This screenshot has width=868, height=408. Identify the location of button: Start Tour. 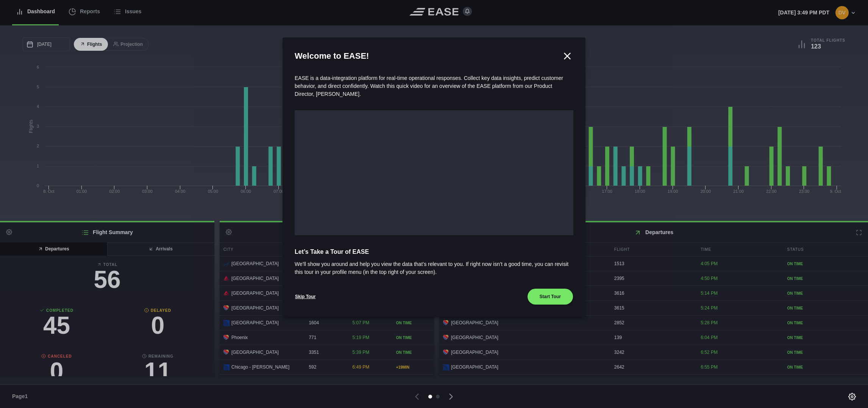
(550, 297).